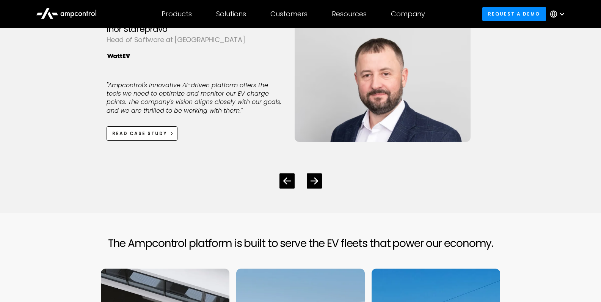  What do you see at coordinates (195, 98) in the screenshot?
I see `p: "Ampcontrol's innovative AI-driven platform offers the tools we need to optimize and monitor our ...` at bounding box center [195, 98].